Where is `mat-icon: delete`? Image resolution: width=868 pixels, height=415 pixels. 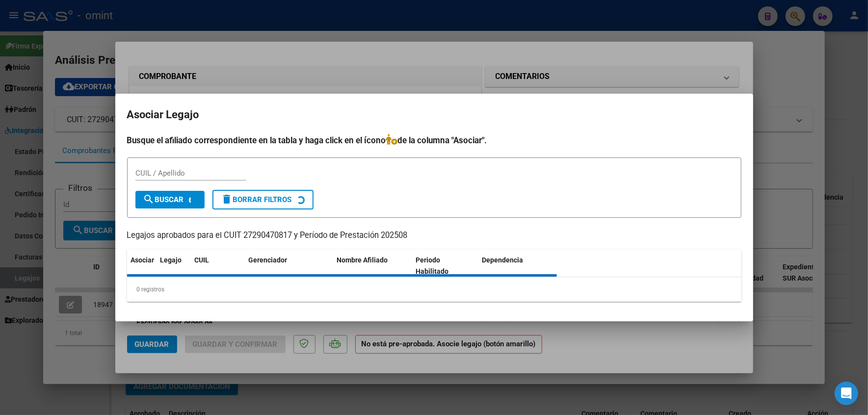
mat-icon: delete is located at coordinates (227, 199).